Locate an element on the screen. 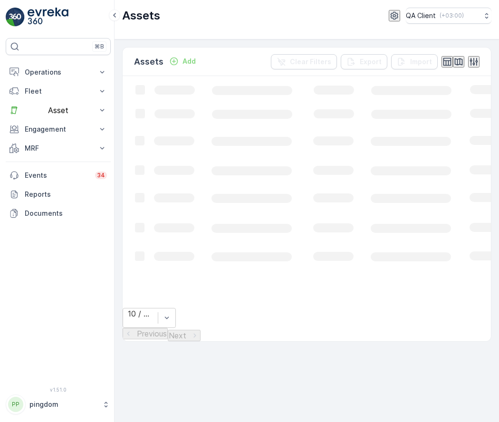  p: Operations is located at coordinates (58, 72).